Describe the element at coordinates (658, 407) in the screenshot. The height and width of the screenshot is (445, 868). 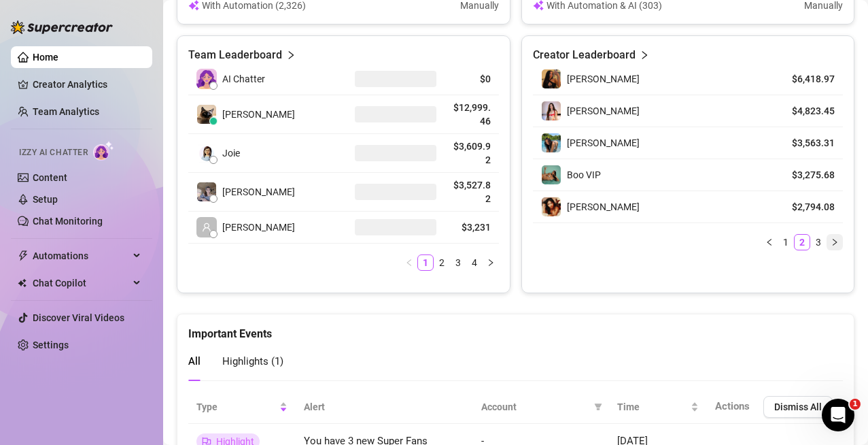
I see `th: Time` at that location.